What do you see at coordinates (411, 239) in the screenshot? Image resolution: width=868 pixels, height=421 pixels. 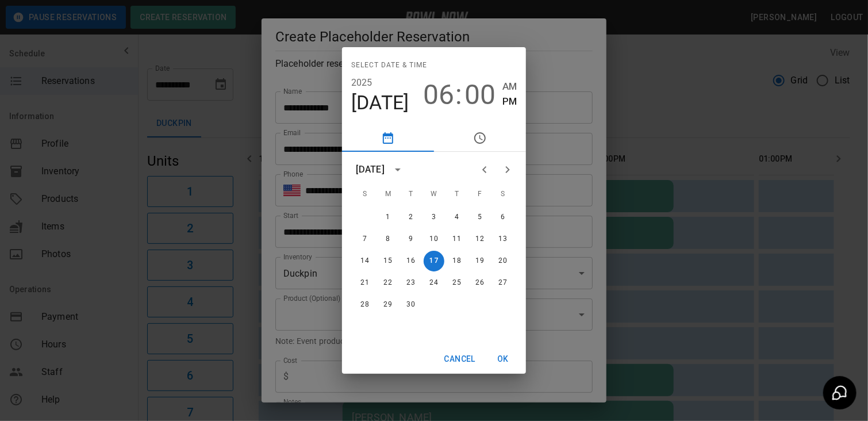 I see `button: 9` at bounding box center [411, 239].